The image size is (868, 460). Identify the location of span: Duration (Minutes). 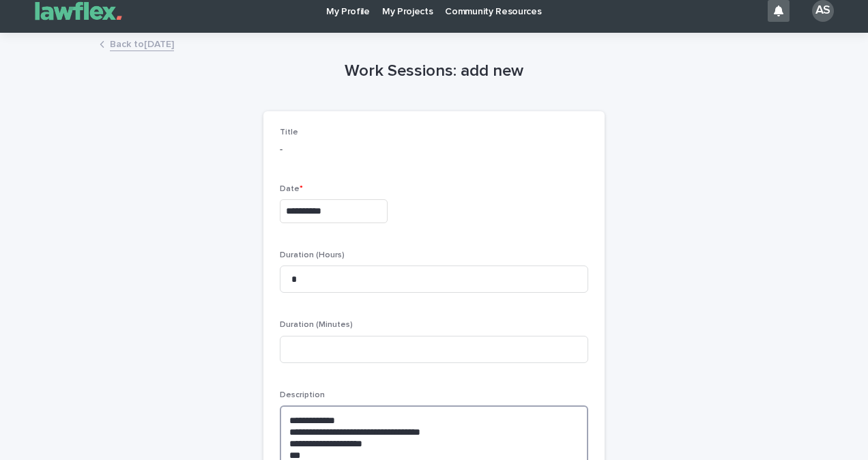
(316, 325).